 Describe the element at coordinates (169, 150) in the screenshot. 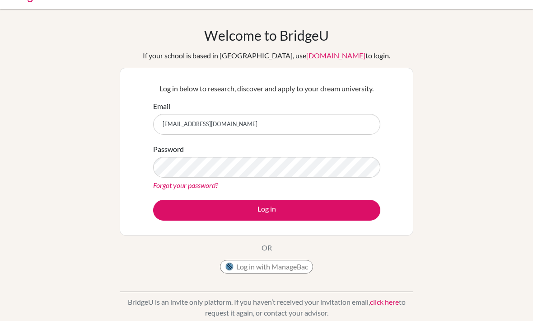

I see `label: Password` at that location.